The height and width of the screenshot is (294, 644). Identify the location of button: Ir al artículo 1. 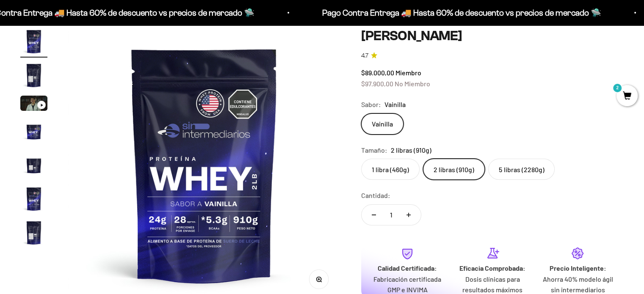
(34, 42).